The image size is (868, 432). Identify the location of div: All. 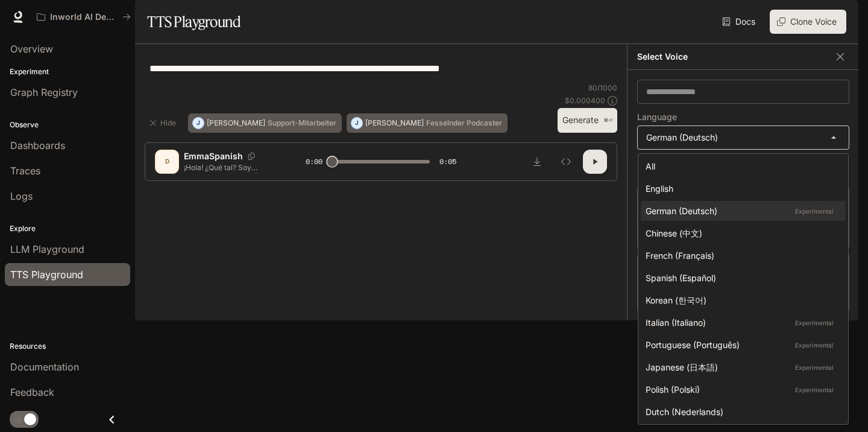
(741, 166).